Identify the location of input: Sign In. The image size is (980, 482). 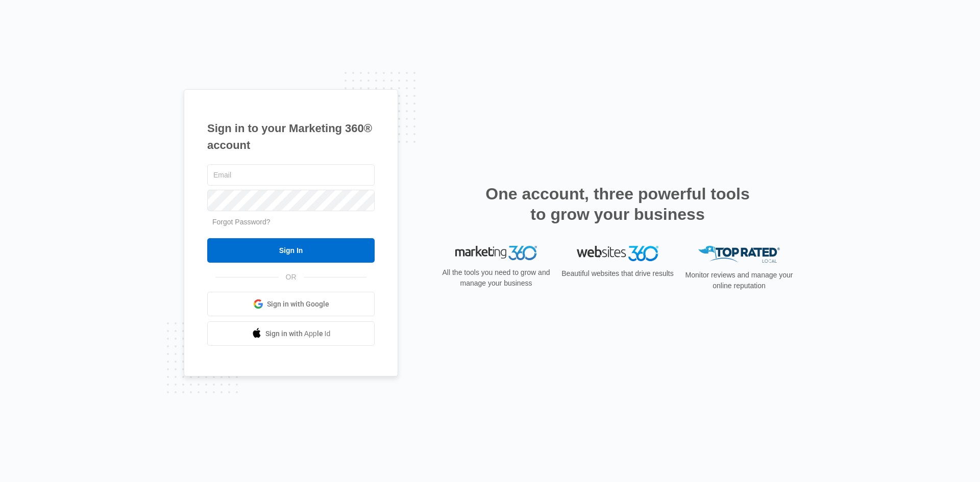
(291, 250).